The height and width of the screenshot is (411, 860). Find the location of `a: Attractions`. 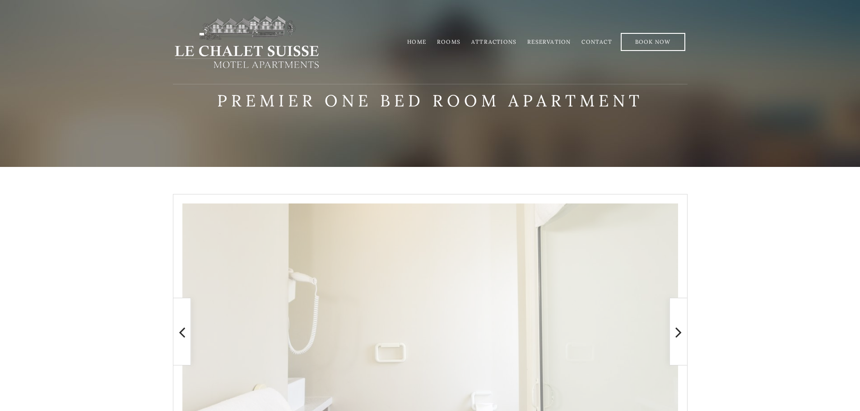

a: Attractions is located at coordinates (494, 42).